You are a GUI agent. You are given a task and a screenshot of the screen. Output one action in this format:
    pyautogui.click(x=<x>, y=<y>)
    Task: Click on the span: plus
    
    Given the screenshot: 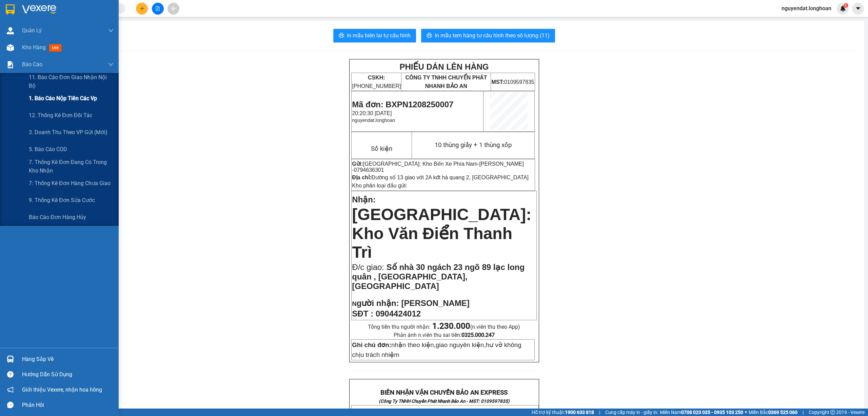 What is the action you would take?
    pyautogui.click(x=142, y=9)
    